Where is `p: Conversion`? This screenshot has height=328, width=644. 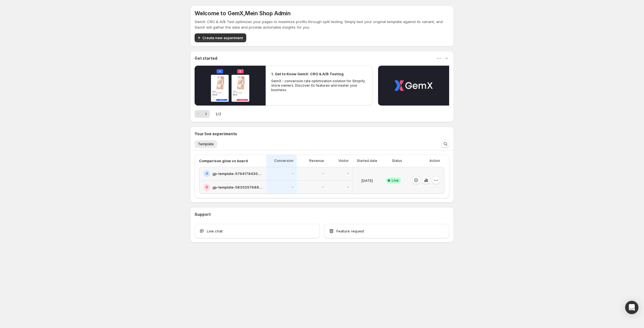
p: Conversion is located at coordinates (284, 161).